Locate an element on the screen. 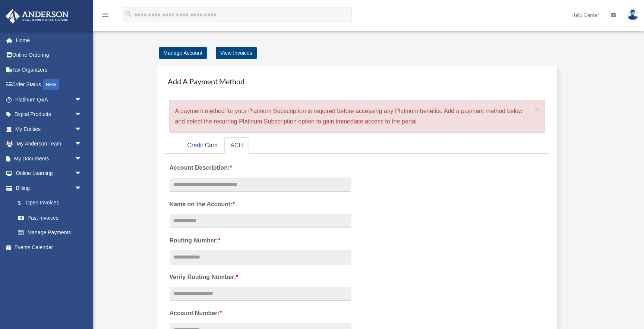 The width and height of the screenshot is (644, 329). a: menu is located at coordinates (105, 16).